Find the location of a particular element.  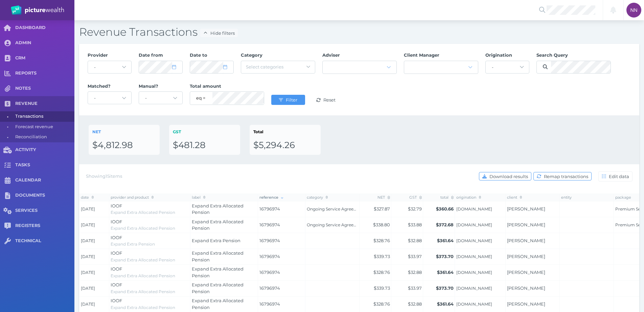

span: Manual? is located at coordinates (148, 86).